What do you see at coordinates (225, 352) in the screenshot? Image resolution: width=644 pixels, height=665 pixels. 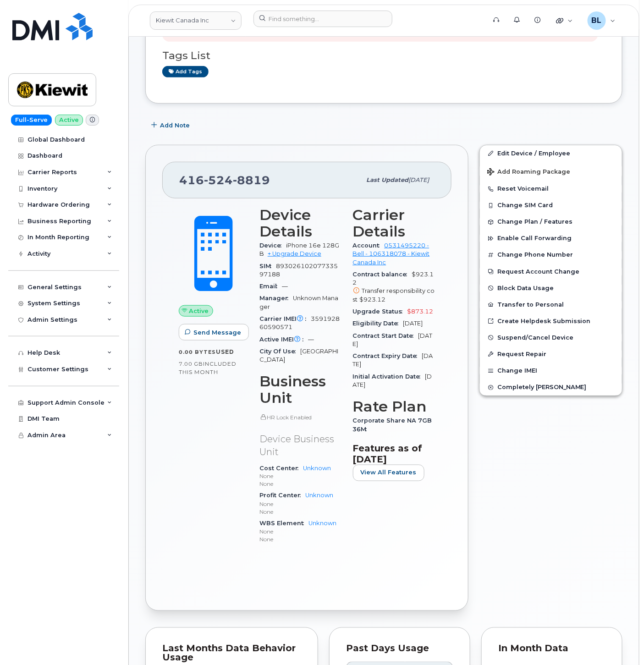 I see `span: used` at bounding box center [225, 352].